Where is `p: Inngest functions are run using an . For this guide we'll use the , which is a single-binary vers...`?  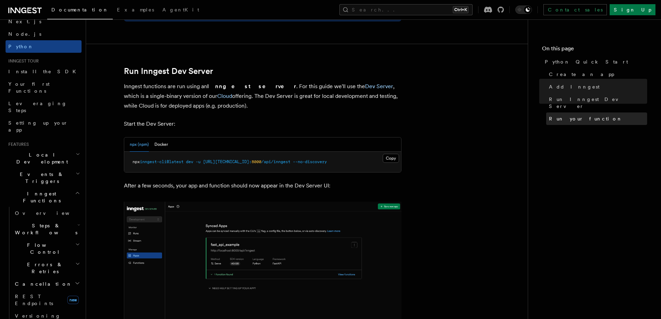 p: Inngest functions are run using an . For this guide we'll use the , which is a single-binary vers... is located at coordinates (263, 96).